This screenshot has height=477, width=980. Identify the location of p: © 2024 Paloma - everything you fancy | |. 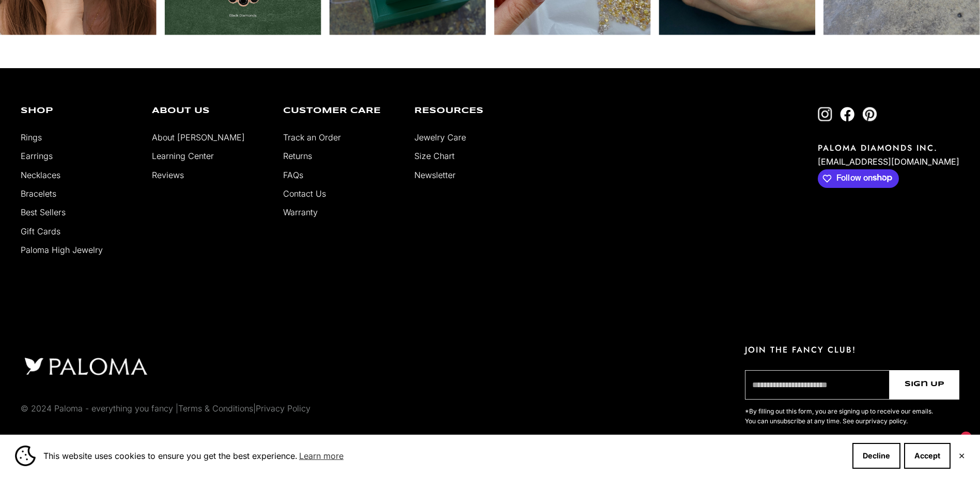
(165, 409).